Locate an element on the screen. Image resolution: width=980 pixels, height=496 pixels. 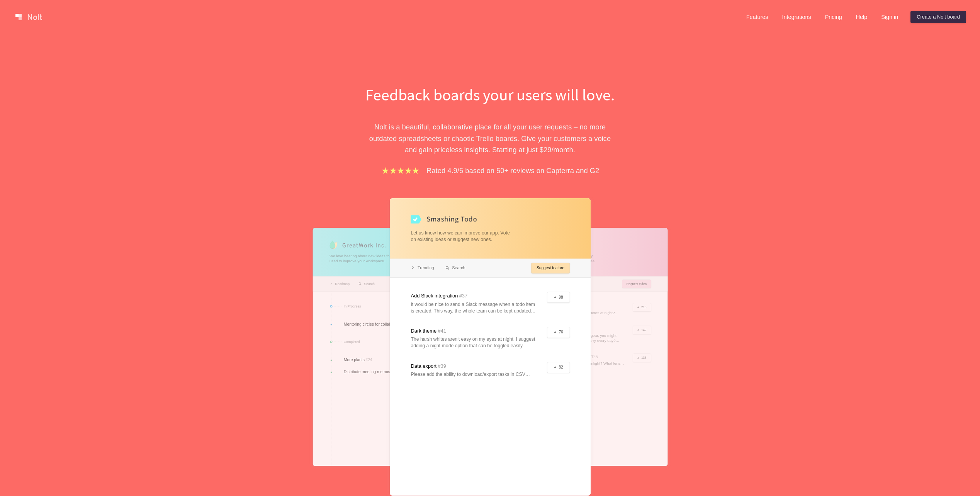
a: Integrations is located at coordinates (797, 17).